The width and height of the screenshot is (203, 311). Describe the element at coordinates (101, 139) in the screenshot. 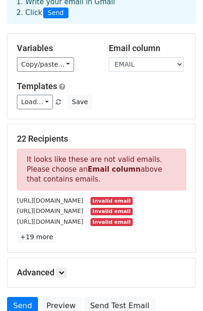

I see `h5: 22 Recipients` at that location.